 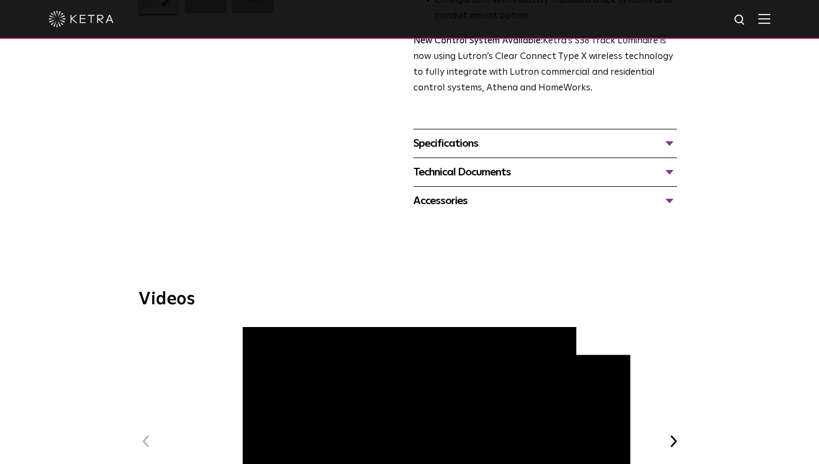 What do you see at coordinates (410, 300) in the screenshot?
I see `h3: Videos` at bounding box center [410, 300].